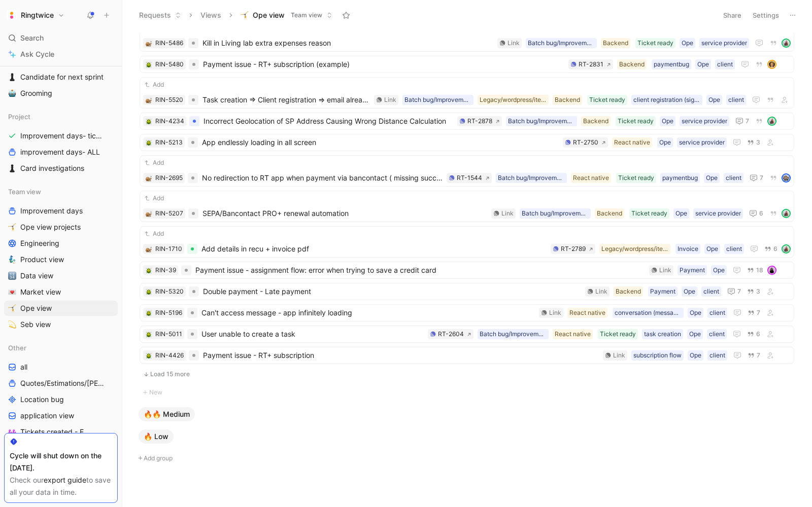 The image size is (812, 507). I want to click on div: Payment, so click(663, 291).